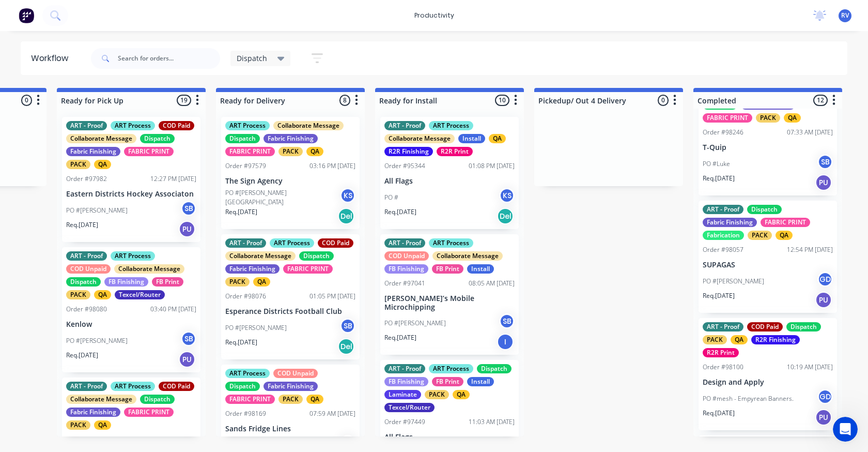 This screenshot has height=452, width=868. What do you see at coordinates (405, 422) in the screenshot?
I see `div: Order #97449` at bounding box center [405, 422].